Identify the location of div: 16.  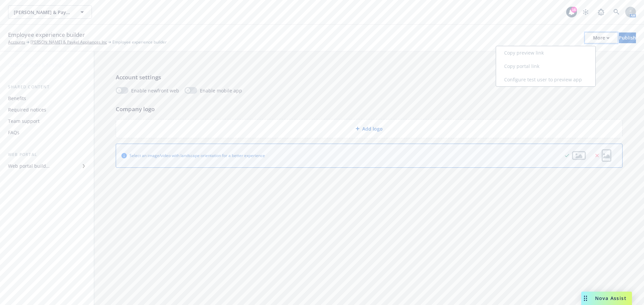
(574, 9).